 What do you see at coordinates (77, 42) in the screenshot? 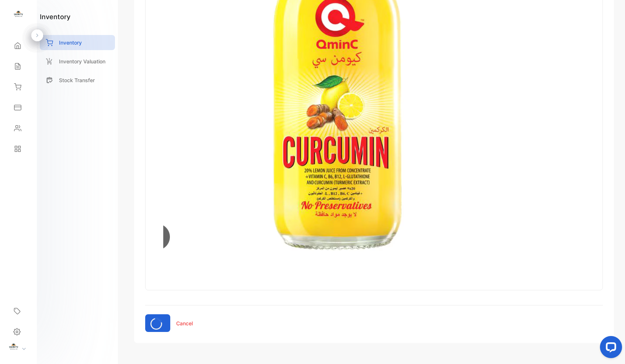
I see `a: Inventory` at bounding box center [77, 42].